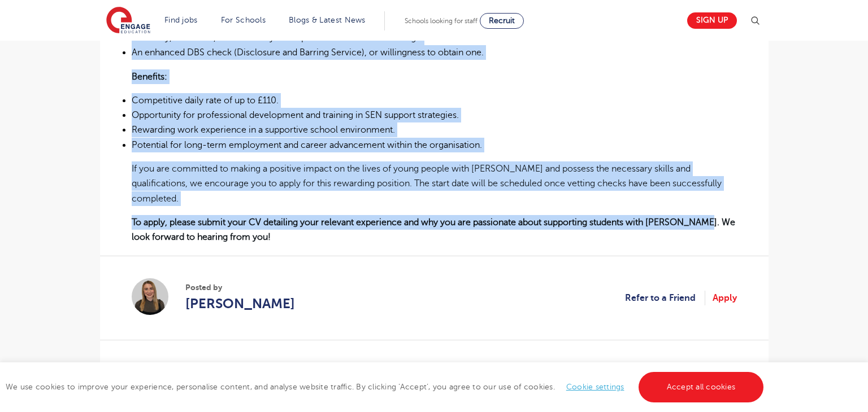 The image size is (868, 412). I want to click on li: Potential for long-term employment and career advancement within the organisation., so click(434, 145).